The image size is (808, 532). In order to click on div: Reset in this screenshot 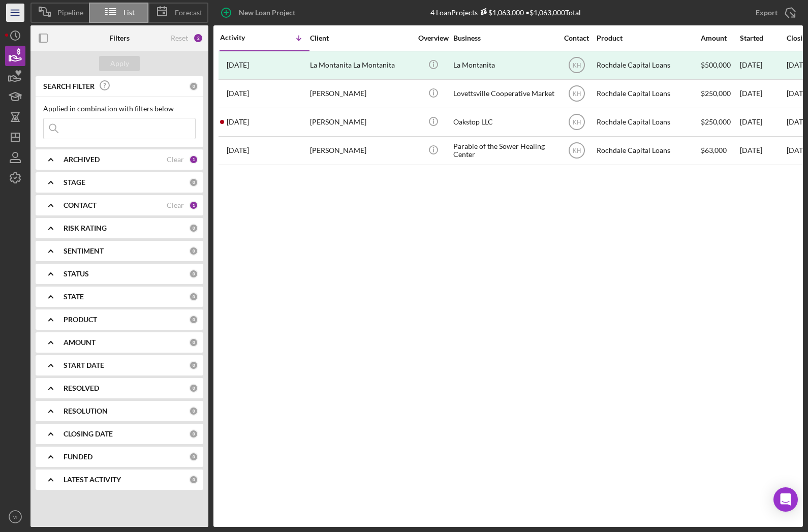, I will do `click(179, 38)`.